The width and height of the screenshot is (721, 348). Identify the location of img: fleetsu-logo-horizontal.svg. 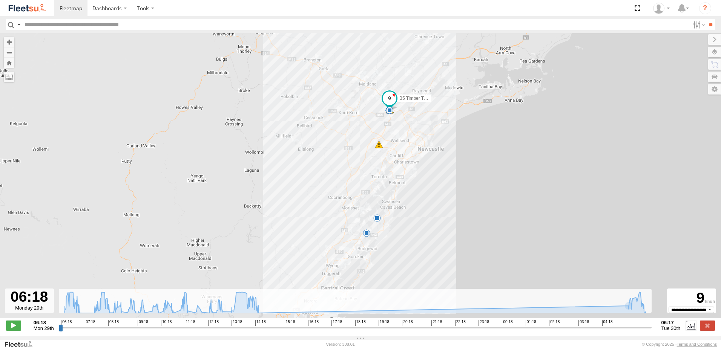
(27, 8).